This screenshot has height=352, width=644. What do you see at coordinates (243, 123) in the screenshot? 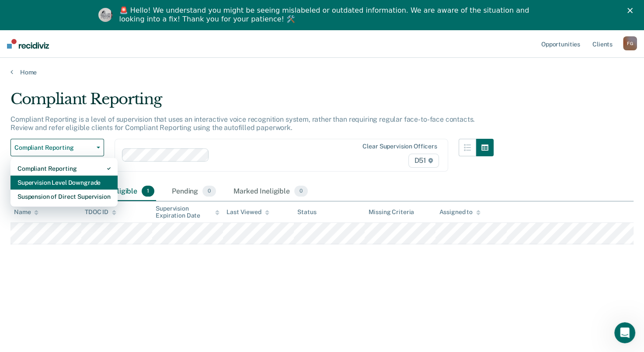
I see `p: Compliant Reporting is a level of supervision that uses an interactive voice recognition system, ...` at bounding box center [243, 123].